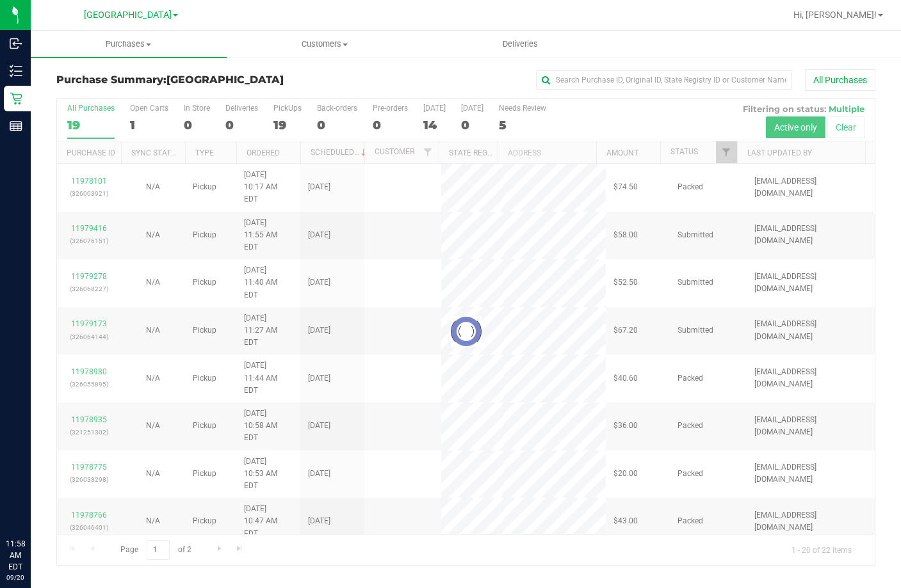  Describe the element at coordinates (16, 126) in the screenshot. I see `inline-svg: Reports` at that location.